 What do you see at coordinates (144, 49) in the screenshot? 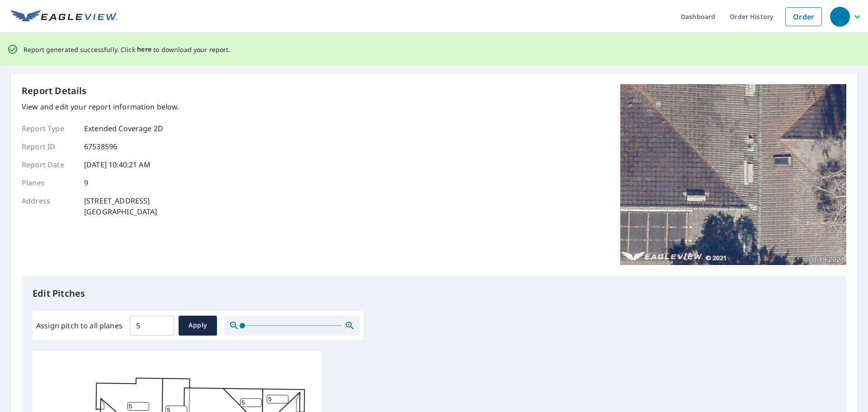
I see `span: here` at bounding box center [144, 49].